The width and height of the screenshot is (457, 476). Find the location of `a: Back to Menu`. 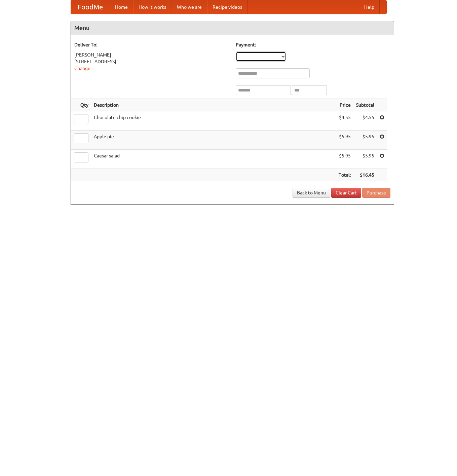

a: Back to Menu is located at coordinates (311, 193).